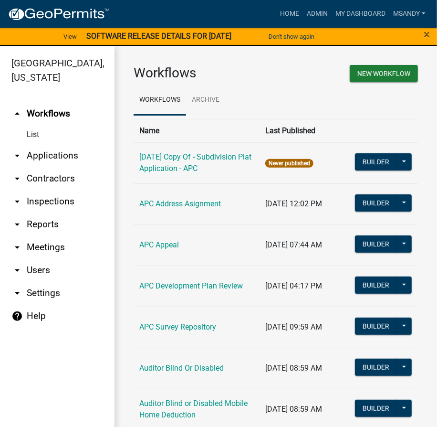  What do you see at coordinates (290, 14) in the screenshot?
I see `a: Home` at bounding box center [290, 14].